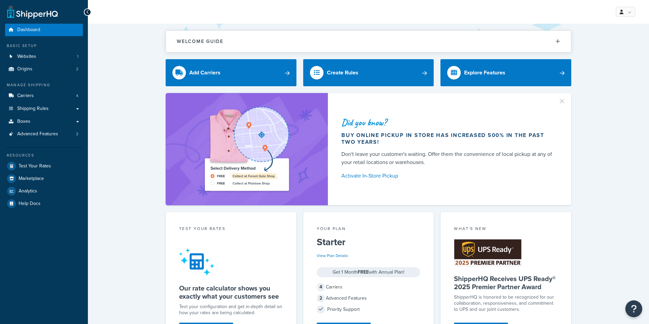 The height and width of the screenshot is (324, 649). I want to click on div: Advanced Features, so click(368, 298).